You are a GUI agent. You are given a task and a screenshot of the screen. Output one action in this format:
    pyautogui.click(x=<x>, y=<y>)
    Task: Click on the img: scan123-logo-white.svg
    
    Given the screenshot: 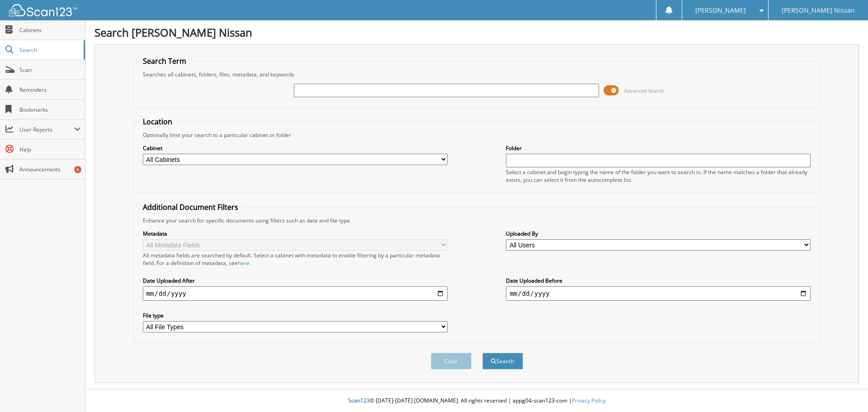 What is the action you would take?
    pyautogui.click(x=43, y=10)
    